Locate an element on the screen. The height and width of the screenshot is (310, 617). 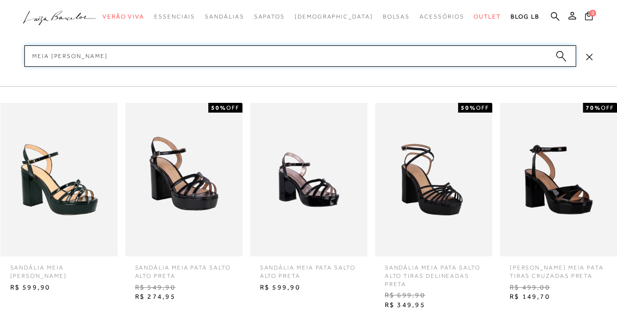
span: Bolsas is located at coordinates (396, 17).